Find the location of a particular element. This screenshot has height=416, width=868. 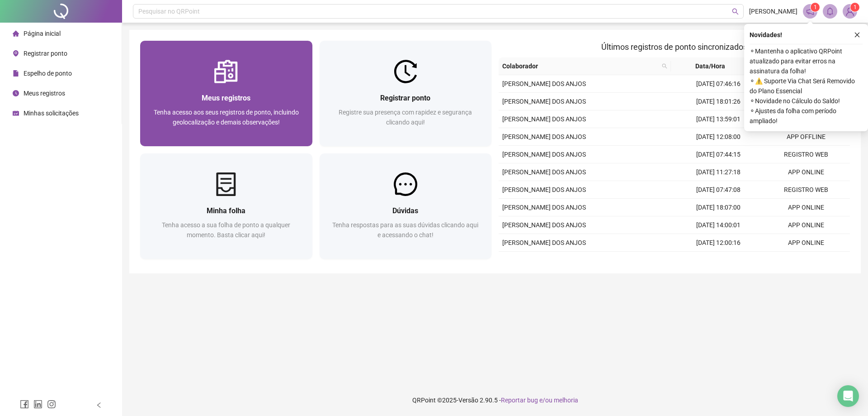

span: Minhas solicitações is located at coordinates (51, 113).